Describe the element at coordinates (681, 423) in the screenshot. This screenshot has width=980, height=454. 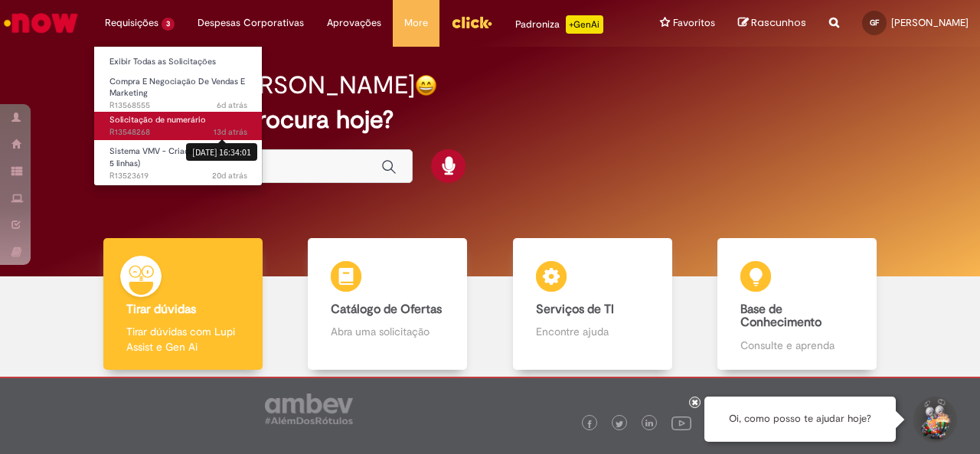
I see `img: logo_footer_youtube.png` at that location.